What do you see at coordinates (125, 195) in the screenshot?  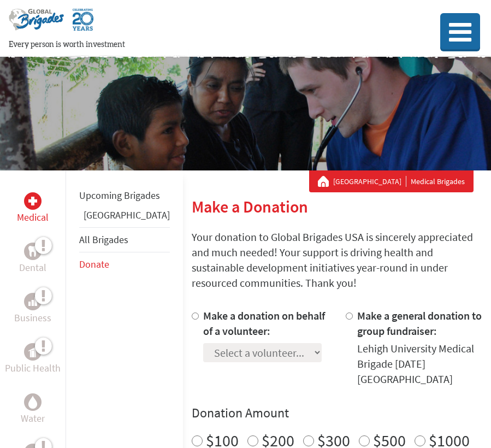 I see `li: Upcoming Brigades` at bounding box center [125, 195].